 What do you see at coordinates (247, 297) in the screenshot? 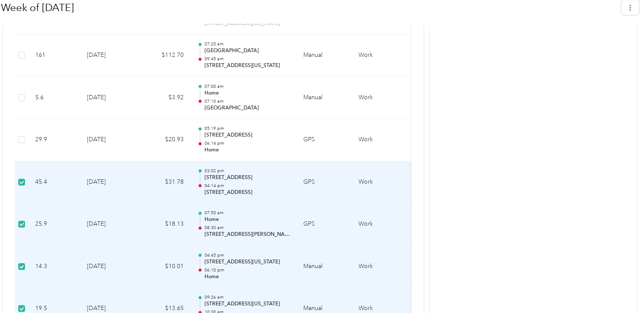
I see `p: 09:26 am` at bounding box center [247, 297].